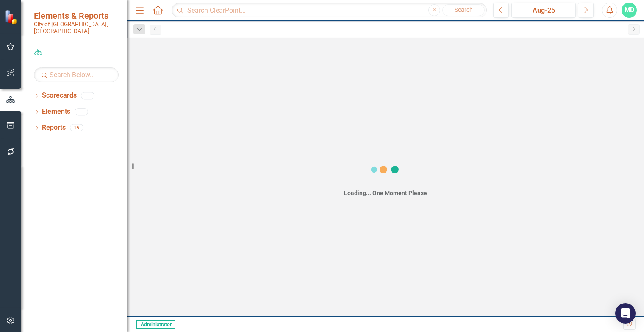 Image resolution: width=644 pixels, height=332 pixels. Describe the element at coordinates (630, 10) in the screenshot. I see `div: MD` at that location.